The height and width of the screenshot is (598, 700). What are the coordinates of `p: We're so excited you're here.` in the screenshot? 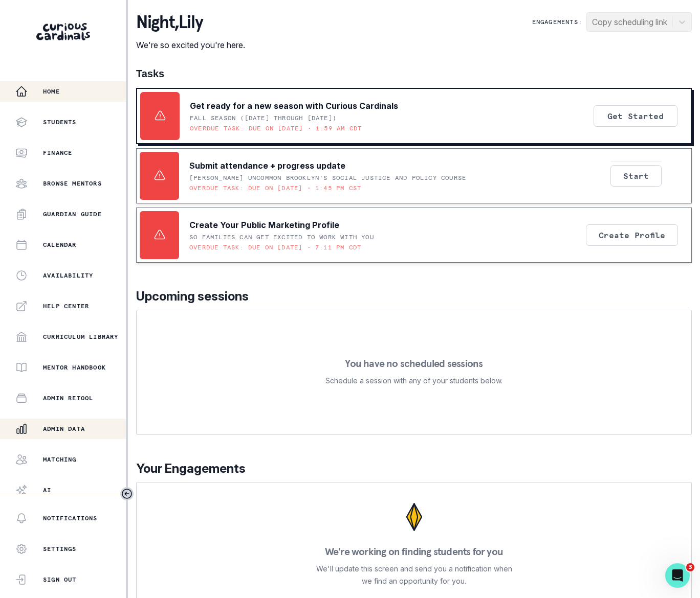 It's located at (190, 45).